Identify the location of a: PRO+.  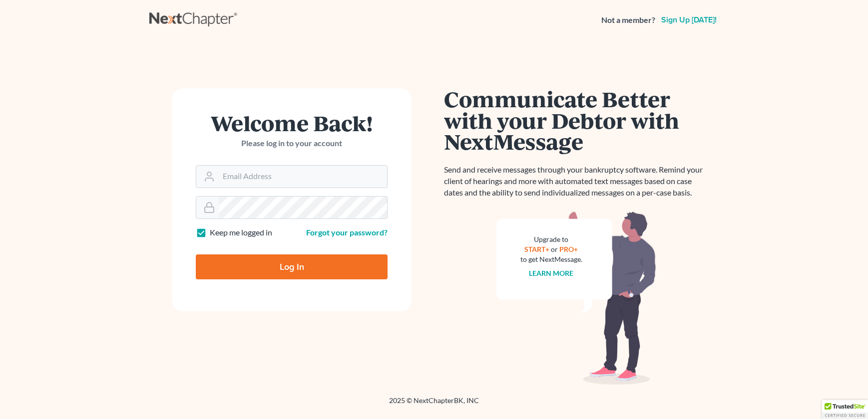
(569, 249).